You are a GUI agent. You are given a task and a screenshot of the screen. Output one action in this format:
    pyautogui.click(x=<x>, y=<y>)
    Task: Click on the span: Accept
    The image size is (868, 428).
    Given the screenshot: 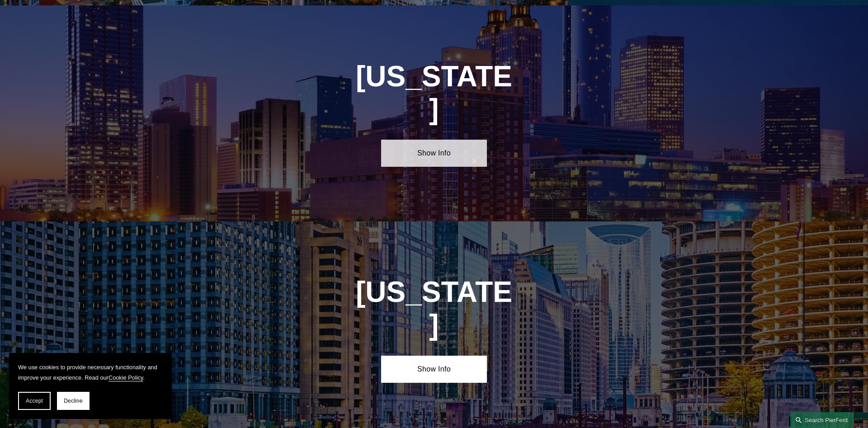 What is the action you would take?
    pyautogui.click(x=34, y=401)
    